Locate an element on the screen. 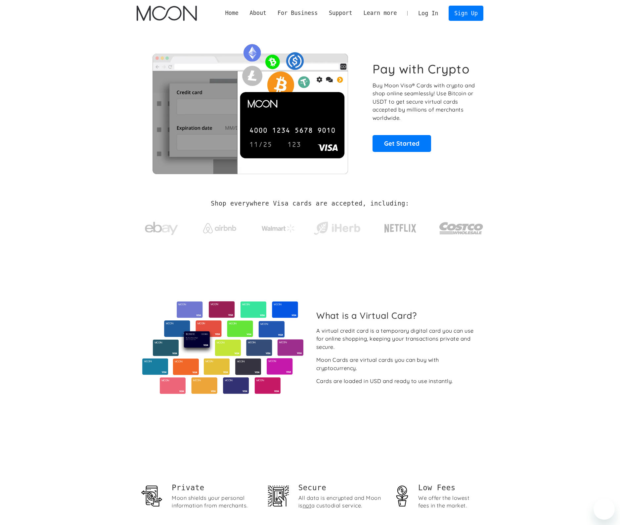 This screenshot has width=620, height=525. a: Airbnb is located at coordinates (220, 226).